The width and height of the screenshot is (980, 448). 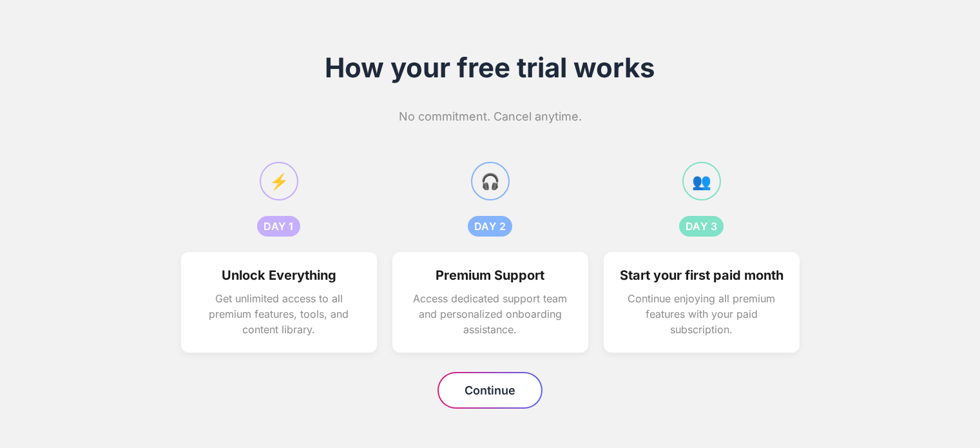 What do you see at coordinates (490, 314) in the screenshot?
I see `p: Access dedicated support team and personalized onboarding assistance.` at bounding box center [490, 314].